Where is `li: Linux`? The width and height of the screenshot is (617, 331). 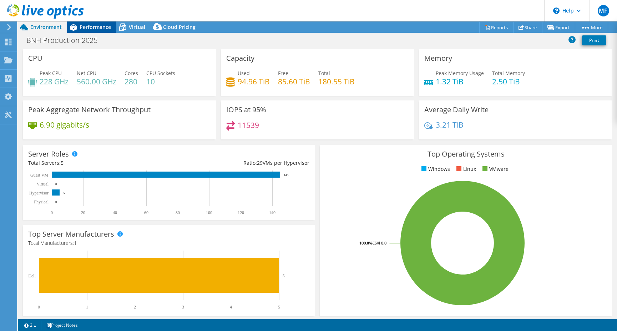
li: Linux is located at coordinates (465, 169).